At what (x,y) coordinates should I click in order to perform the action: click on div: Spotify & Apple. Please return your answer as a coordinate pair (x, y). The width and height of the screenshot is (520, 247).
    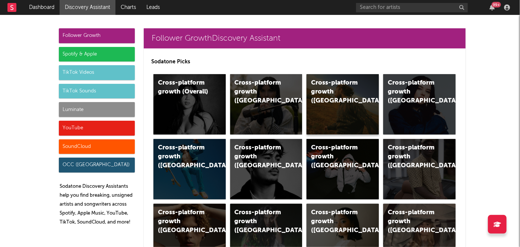
    Looking at the image, I should click on (97, 54).